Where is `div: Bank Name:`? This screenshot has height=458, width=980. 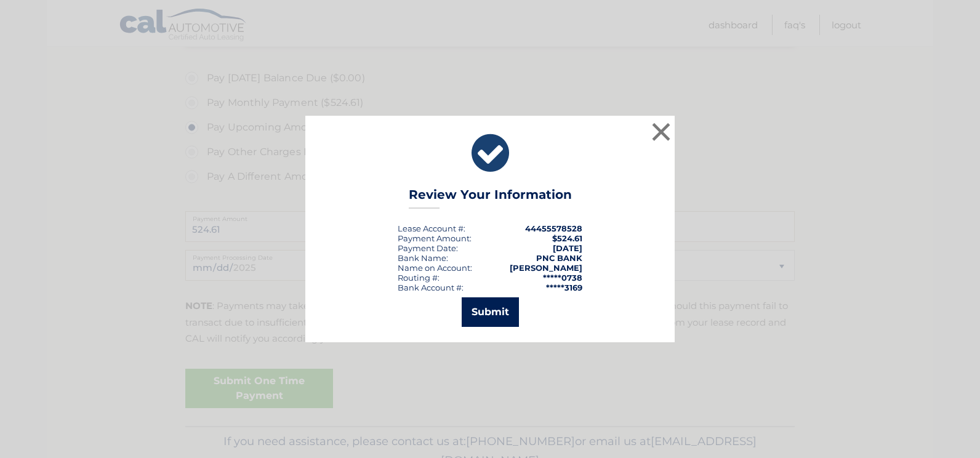
div: Bank Name: is located at coordinates (423, 258).